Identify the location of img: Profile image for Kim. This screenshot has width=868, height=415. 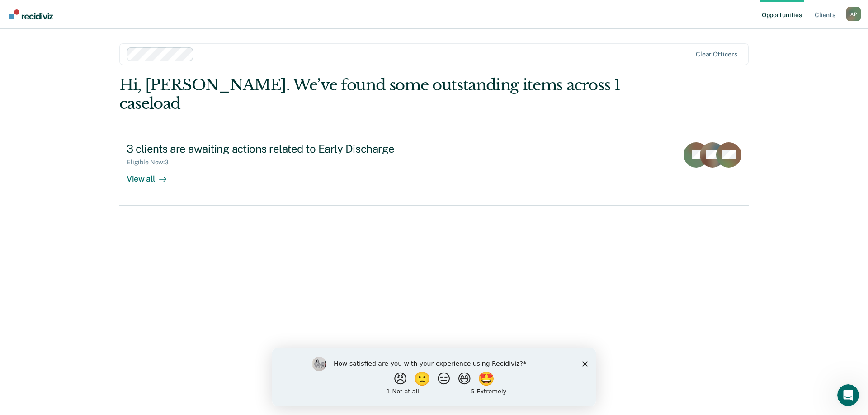
(47, 16).